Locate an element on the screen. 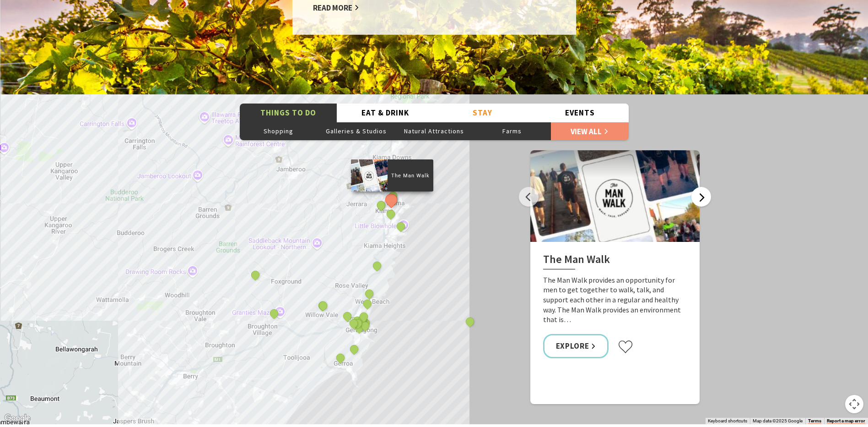 The width and height of the screenshot is (868, 427). button: Next is located at coordinates (701, 196).